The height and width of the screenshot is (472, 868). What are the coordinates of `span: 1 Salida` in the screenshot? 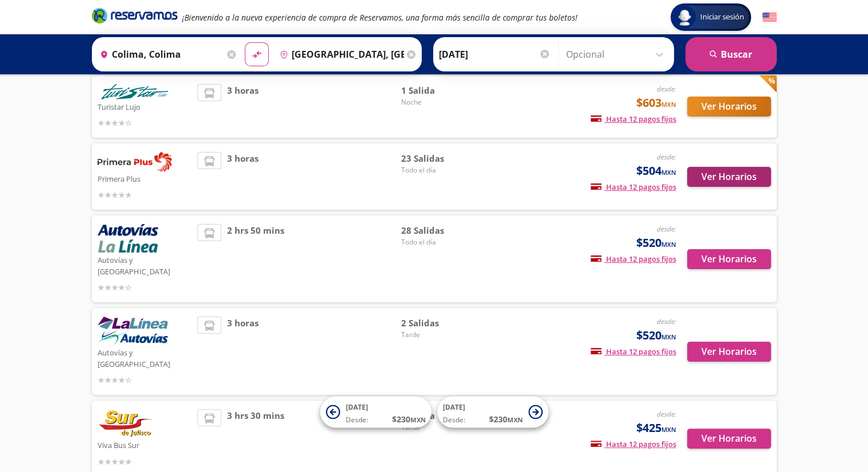 It's located at (441, 90).